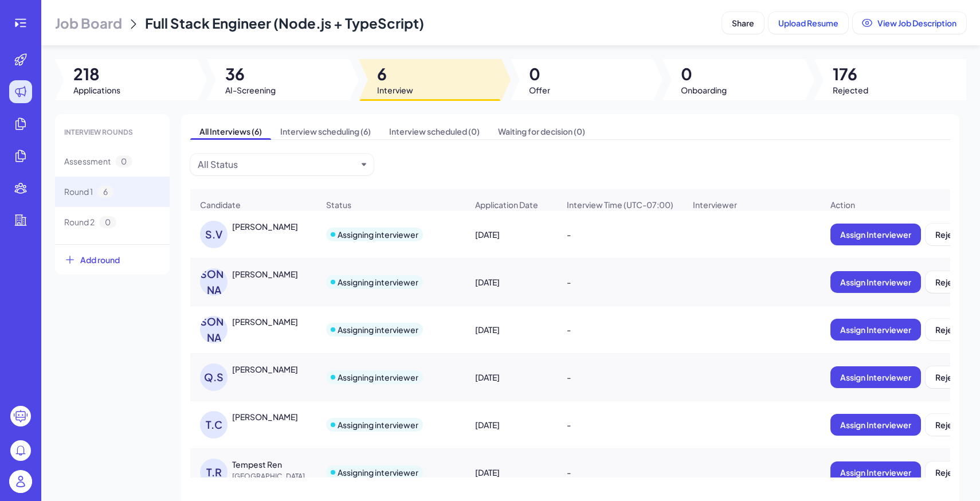 The width and height of the screenshot is (980, 501). What do you see at coordinates (325, 131) in the screenshot?
I see `span: Interview scheduling (6)` at bounding box center [325, 131].